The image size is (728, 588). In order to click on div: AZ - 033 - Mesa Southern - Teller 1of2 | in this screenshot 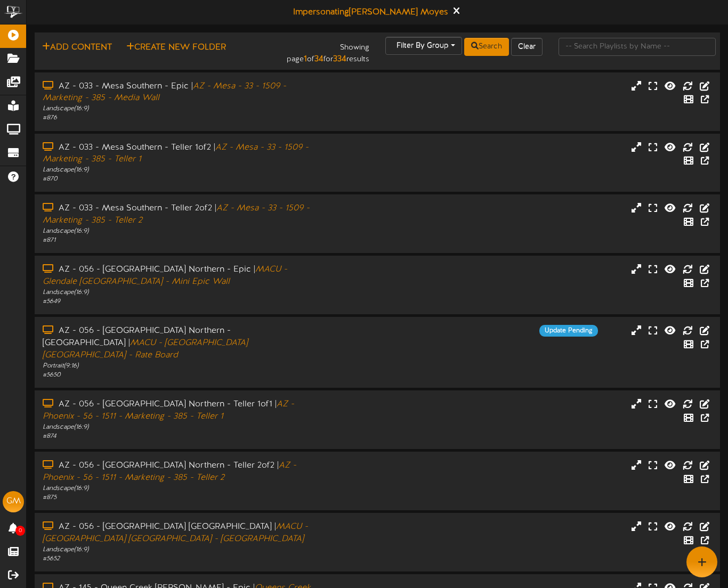, I will do `click(178, 154)`.